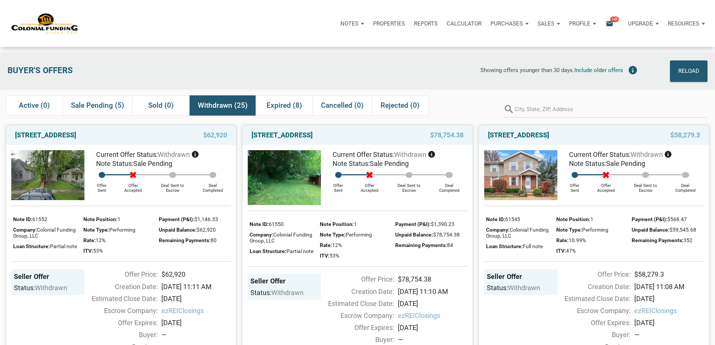  Describe the element at coordinates (571, 251) in the screenshot. I see `span: 47%` at that location.